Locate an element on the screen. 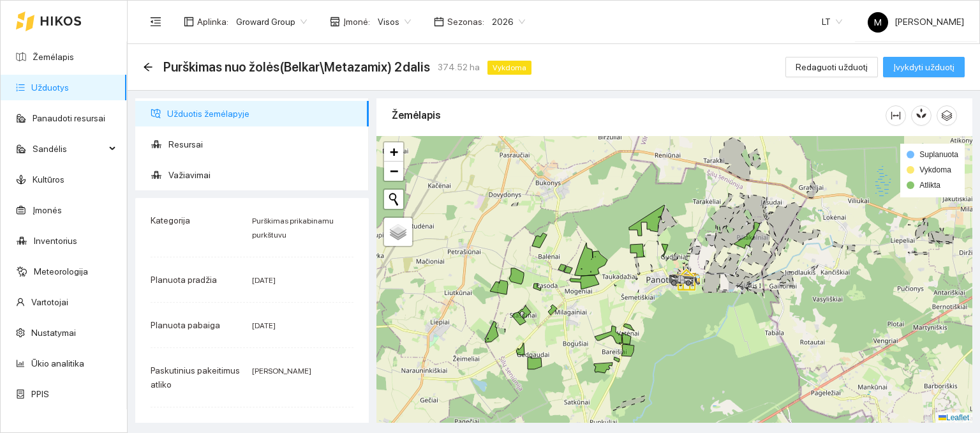 This screenshot has width=980, height=433. span: 2026 is located at coordinates (509, 21).